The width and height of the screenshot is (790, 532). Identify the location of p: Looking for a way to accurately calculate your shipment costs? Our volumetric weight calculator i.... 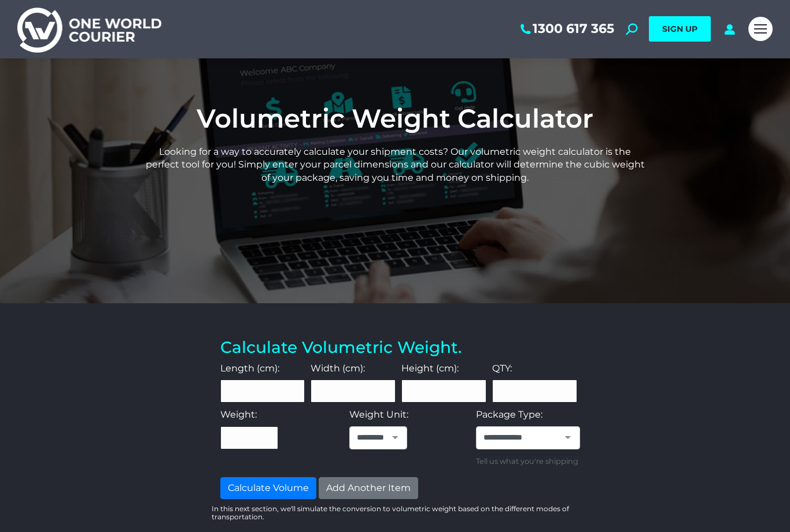
(395, 165).